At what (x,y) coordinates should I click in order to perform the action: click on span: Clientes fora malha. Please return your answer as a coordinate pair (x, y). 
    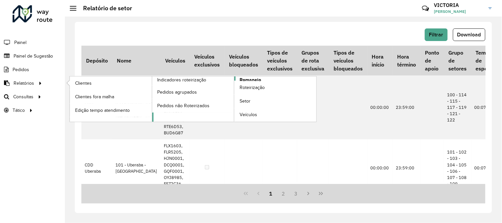
    Looking at the image, I should click on (95, 97).